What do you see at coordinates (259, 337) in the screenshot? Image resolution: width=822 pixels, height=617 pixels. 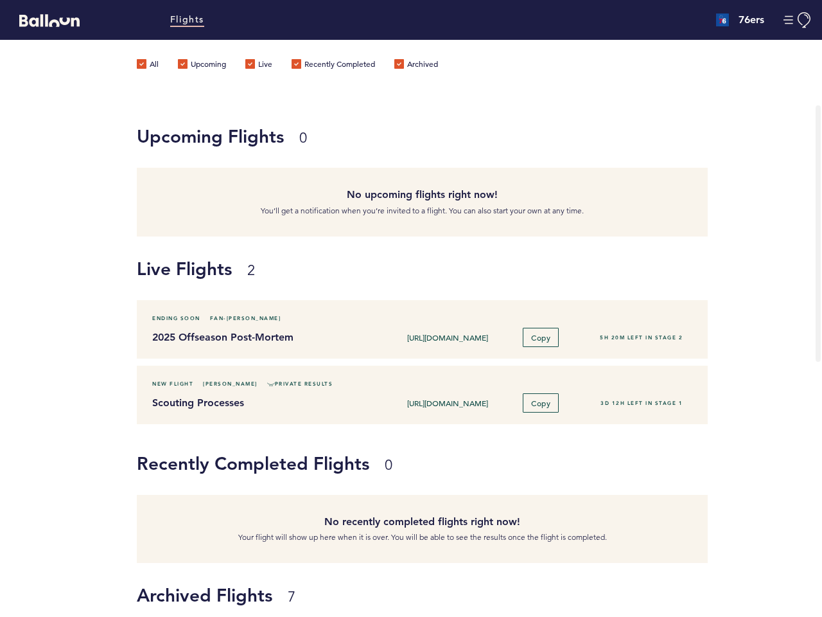 I see `h4: 2025 Offseason Post-Mortem` at bounding box center [259, 337].